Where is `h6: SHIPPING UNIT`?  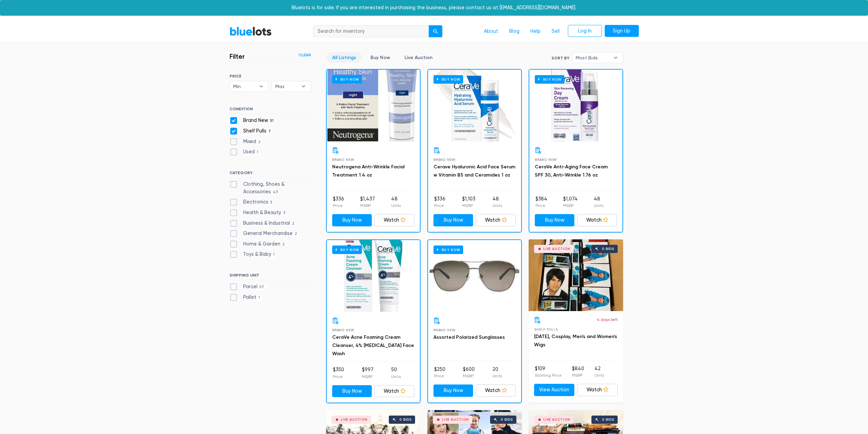 h6: SHIPPING UNIT is located at coordinates (270, 277).